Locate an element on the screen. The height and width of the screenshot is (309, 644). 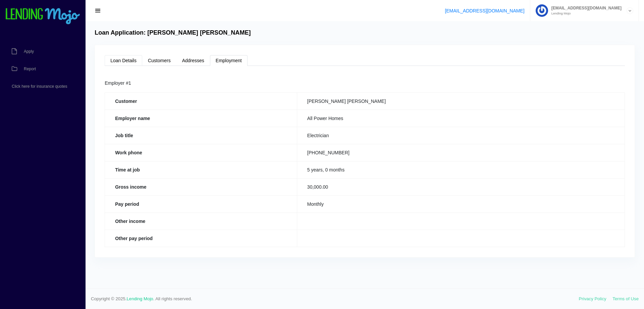
div: Employer #1 is located at coordinates (365, 83).